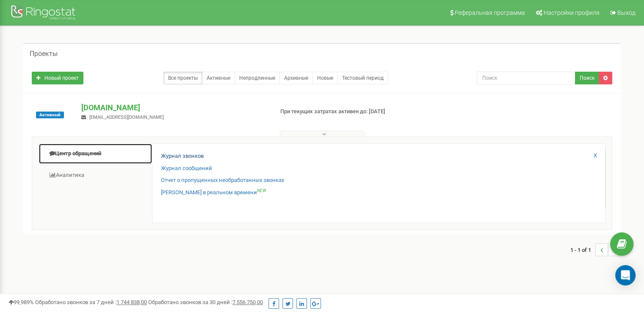 The width and height of the screenshot is (644, 313). Describe the element at coordinates (50, 115) in the screenshot. I see `span: Активный` at that location.